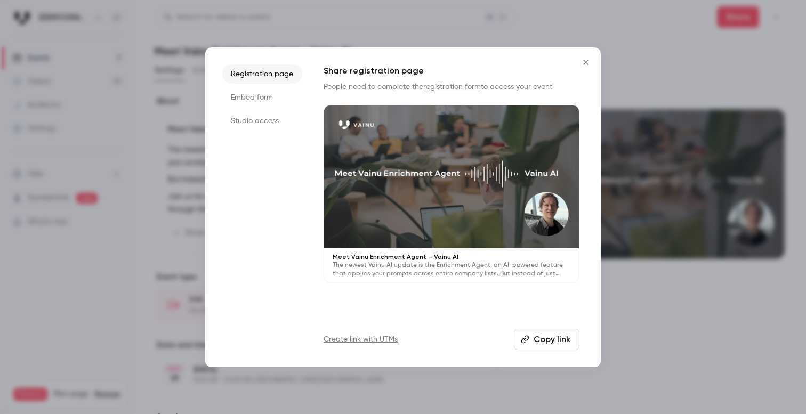 This screenshot has height=414, width=806. Describe the element at coordinates (546, 340) in the screenshot. I see `button: Copy link` at that location.